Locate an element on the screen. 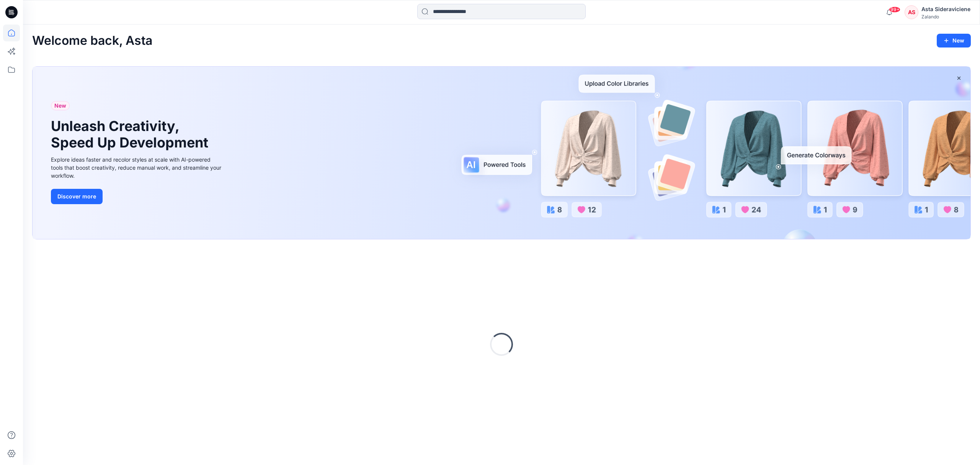  div: Explore ideas faster and recolor styles at scale with AI-powered tools that boost creativity, red... is located at coordinates (137, 168).